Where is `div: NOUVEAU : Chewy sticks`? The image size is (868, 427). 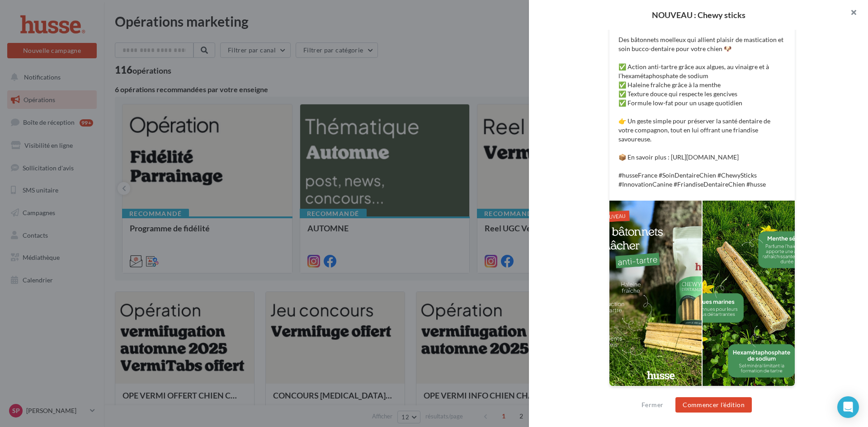
div: NOUVEAU : Chewy sticks is located at coordinates (699, 15).